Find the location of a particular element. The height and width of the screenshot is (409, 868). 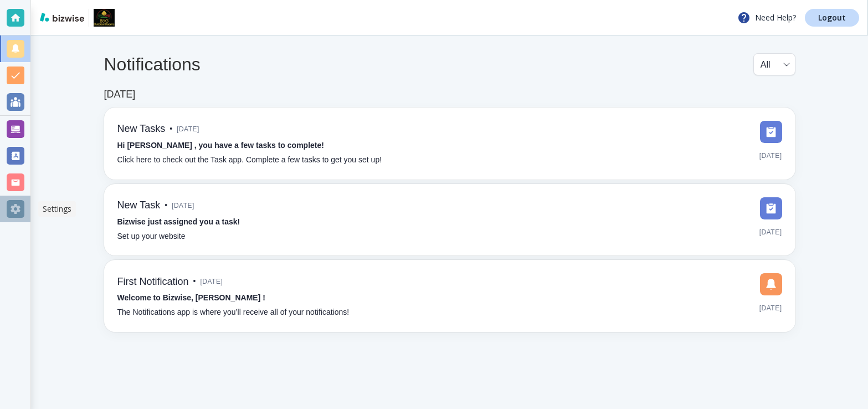

h6: New Task is located at coordinates (139, 206).